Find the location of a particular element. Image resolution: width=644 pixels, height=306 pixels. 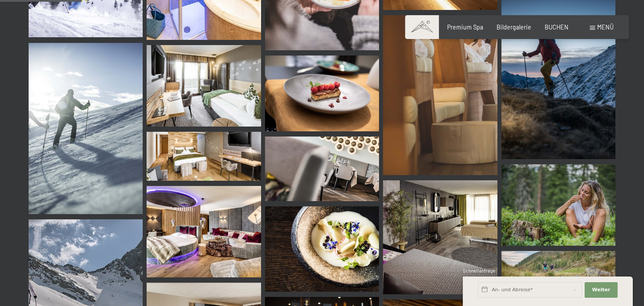

span: BUCHEN is located at coordinates (556, 27).